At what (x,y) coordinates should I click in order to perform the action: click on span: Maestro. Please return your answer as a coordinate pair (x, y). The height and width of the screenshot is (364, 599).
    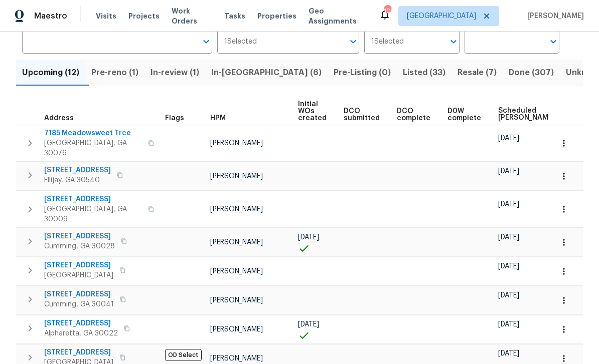
    Looking at the image, I should click on (51, 16).